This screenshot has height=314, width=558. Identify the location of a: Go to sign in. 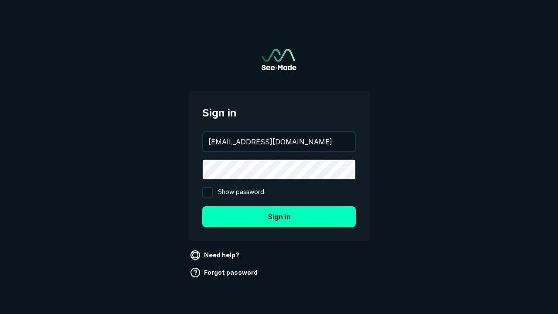
(279, 59).